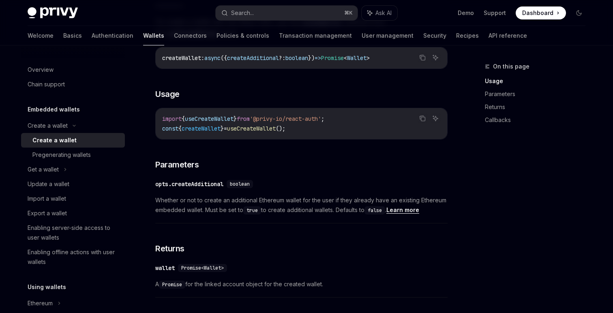  Describe the element at coordinates (301, 284) in the screenshot. I see `span: A for the linked account object for the created wallet.` at that location.